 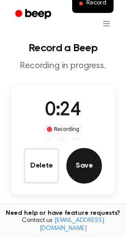 What do you see at coordinates (63, 48) in the screenshot?
I see `h1: Record a Beep` at bounding box center [63, 48].